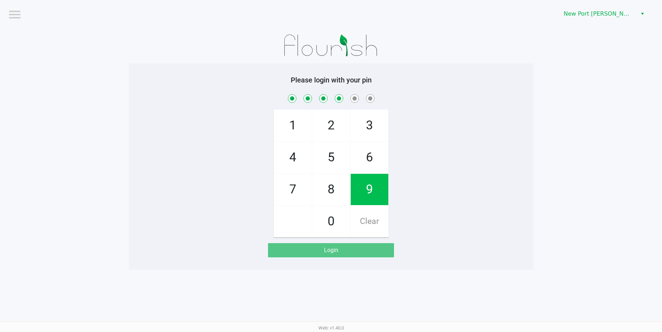 The image size is (662, 332). What do you see at coordinates (369, 221) in the screenshot?
I see `span: Clear` at bounding box center [369, 221].